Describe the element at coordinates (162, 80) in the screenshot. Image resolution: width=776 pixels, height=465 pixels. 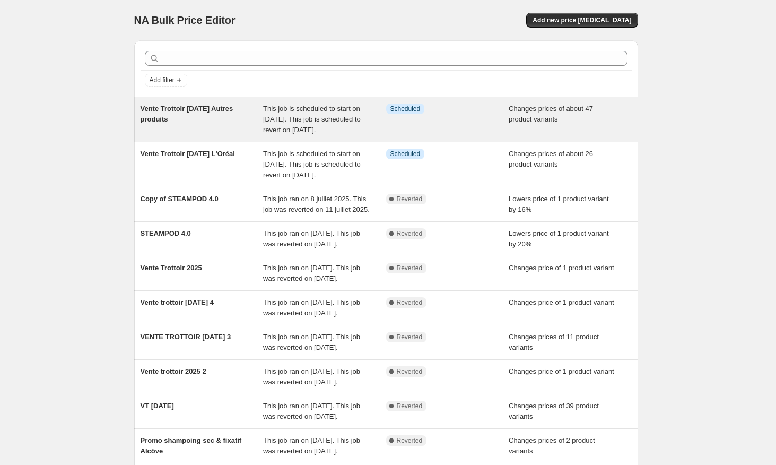
I see `span: Add filter` at that location.